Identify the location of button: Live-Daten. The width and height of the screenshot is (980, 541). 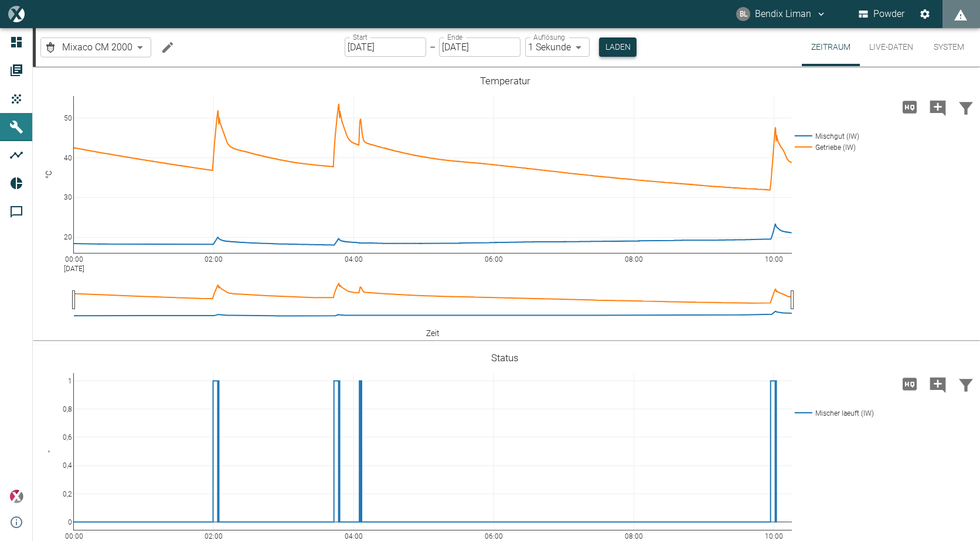
(891, 47).